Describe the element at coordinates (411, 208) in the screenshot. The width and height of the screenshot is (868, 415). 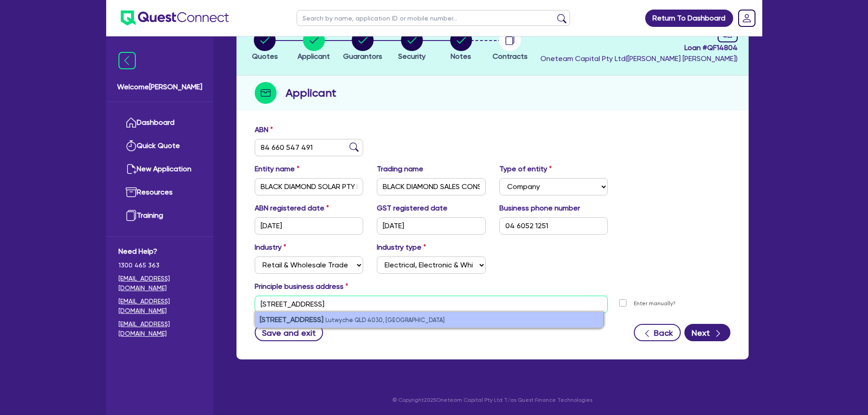
I see `label: GST registered date` at that location.